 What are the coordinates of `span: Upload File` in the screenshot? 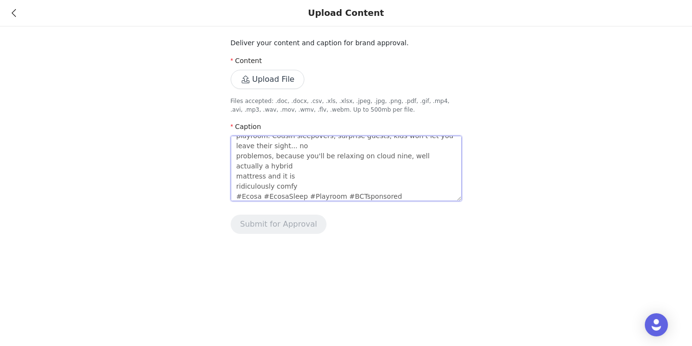 It's located at (268, 80).